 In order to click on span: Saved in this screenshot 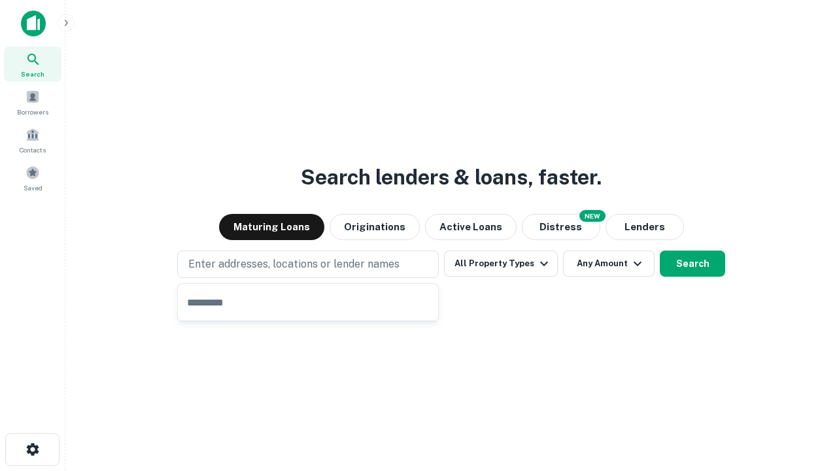, I will do `click(33, 188)`.